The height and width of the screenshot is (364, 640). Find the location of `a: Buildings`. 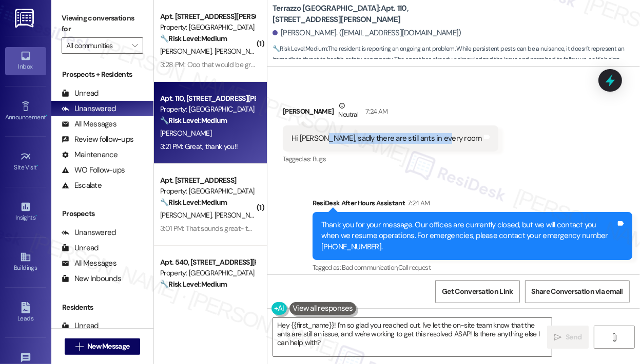

a: Buildings is located at coordinates (25, 263).